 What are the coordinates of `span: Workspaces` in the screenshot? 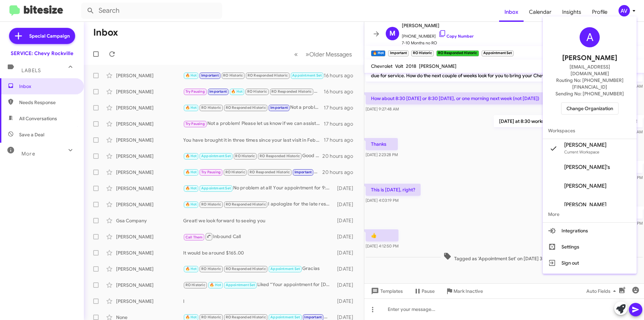 It's located at (590, 130).